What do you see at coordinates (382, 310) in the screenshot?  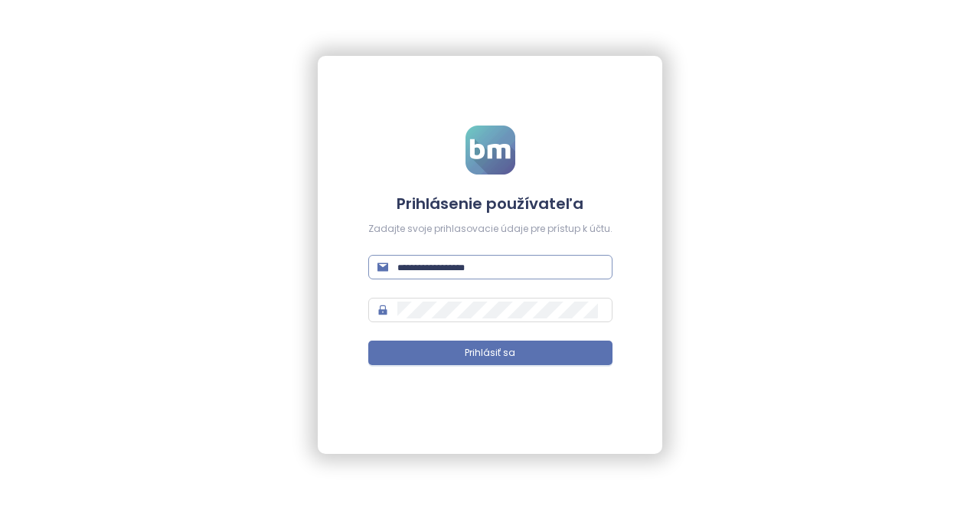 I see `span: lock` at bounding box center [382, 310].